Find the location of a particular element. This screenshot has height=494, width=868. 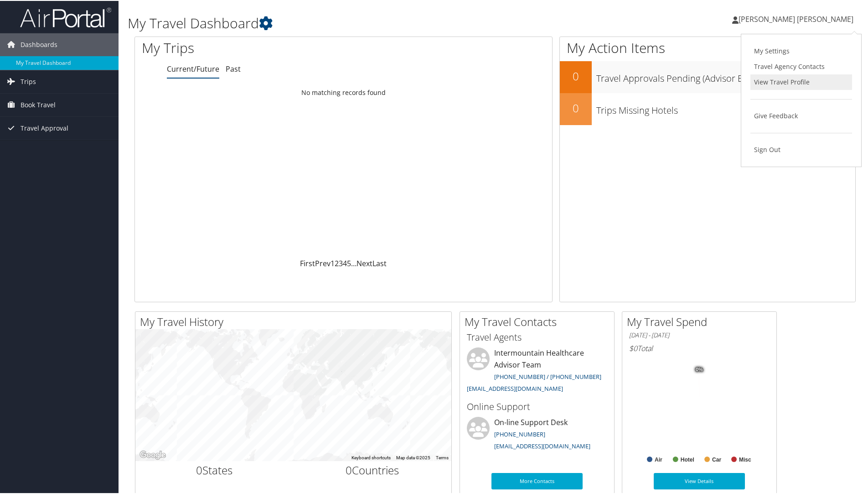

a: 2 is located at coordinates (336, 262).